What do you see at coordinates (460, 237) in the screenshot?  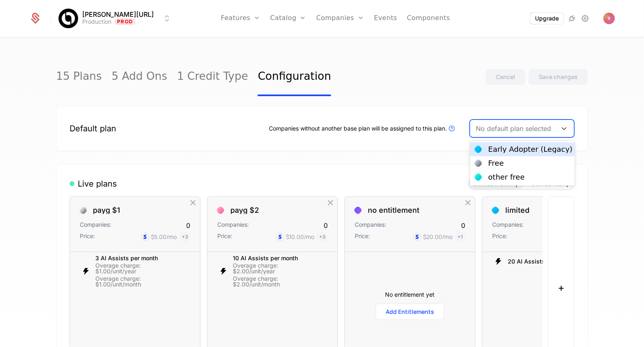 I see `span: + 1` at bounding box center [460, 237].